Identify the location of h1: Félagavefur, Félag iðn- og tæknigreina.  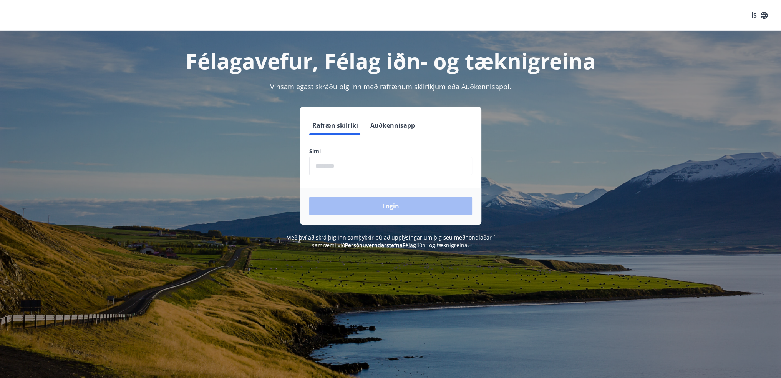
(391, 61).